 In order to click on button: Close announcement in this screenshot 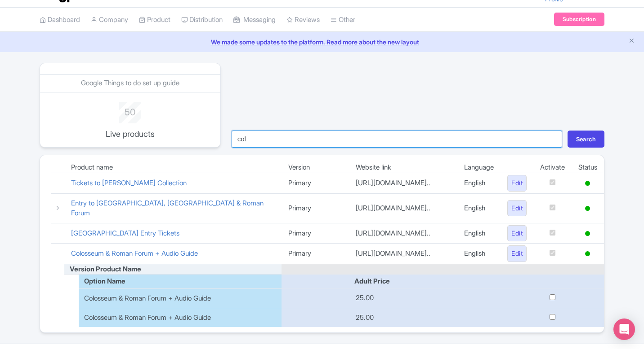, I will do `click(631, 41)`.